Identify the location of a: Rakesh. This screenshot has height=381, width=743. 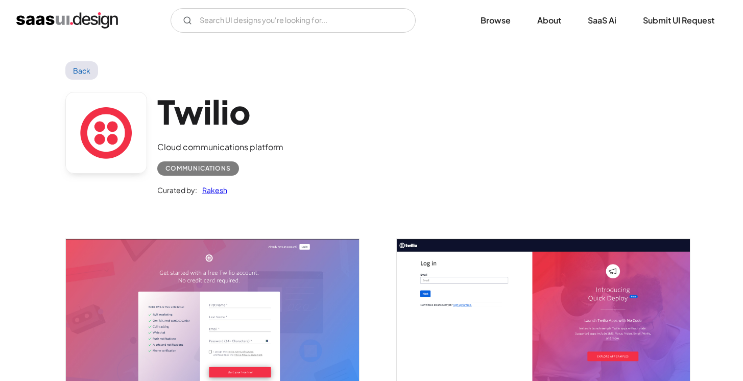
(212, 190).